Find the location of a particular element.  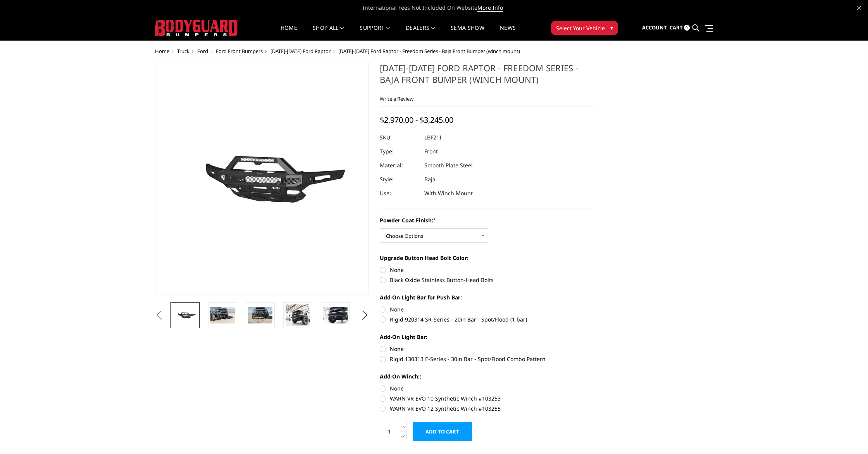

dt: Style: is located at coordinates (399, 179).